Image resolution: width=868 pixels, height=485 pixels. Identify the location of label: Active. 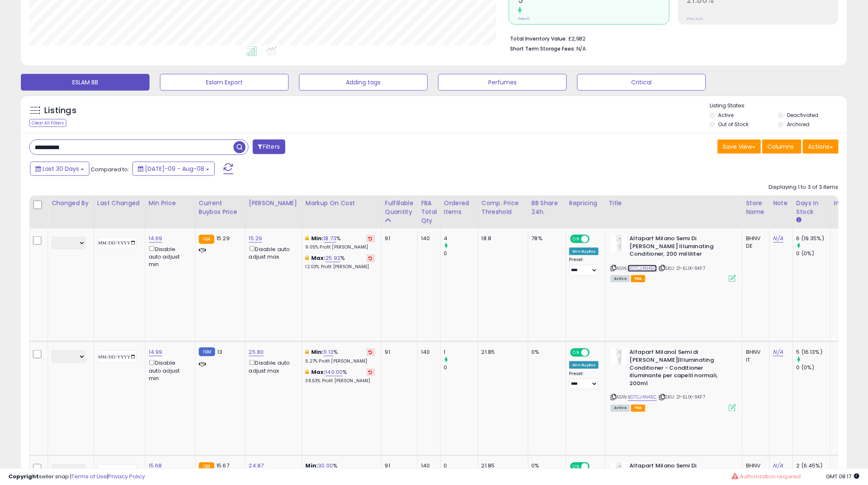
(726, 115).